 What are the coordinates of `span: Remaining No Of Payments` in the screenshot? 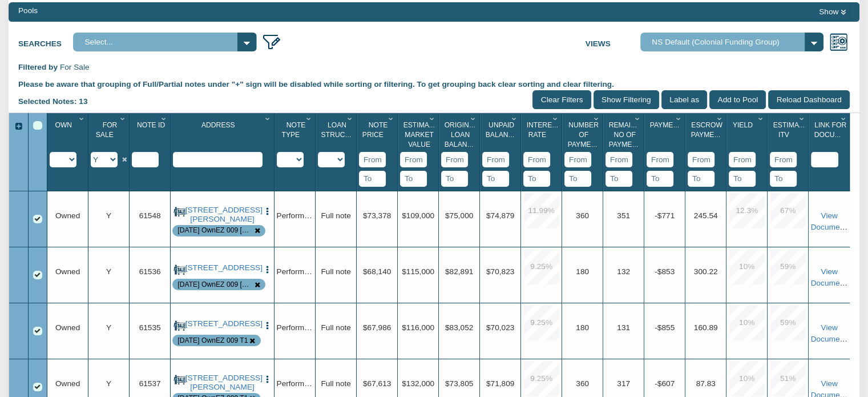 It's located at (628, 135).